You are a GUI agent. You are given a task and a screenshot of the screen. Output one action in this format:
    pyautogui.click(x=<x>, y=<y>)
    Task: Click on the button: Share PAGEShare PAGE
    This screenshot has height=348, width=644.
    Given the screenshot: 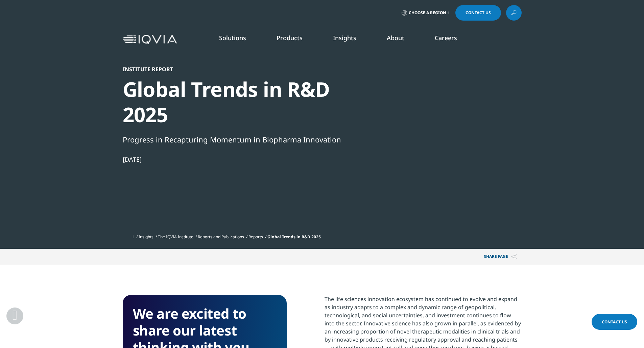 What is the action you would take?
    pyautogui.click(x=500, y=257)
    